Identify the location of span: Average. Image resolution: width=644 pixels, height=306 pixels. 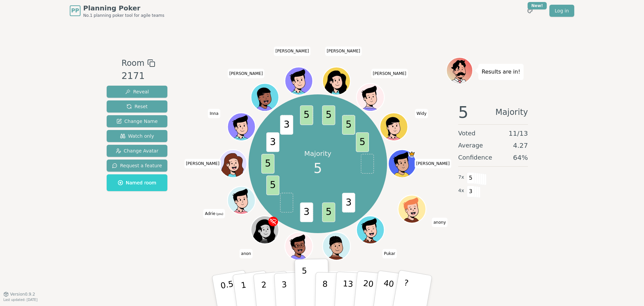
(470, 145).